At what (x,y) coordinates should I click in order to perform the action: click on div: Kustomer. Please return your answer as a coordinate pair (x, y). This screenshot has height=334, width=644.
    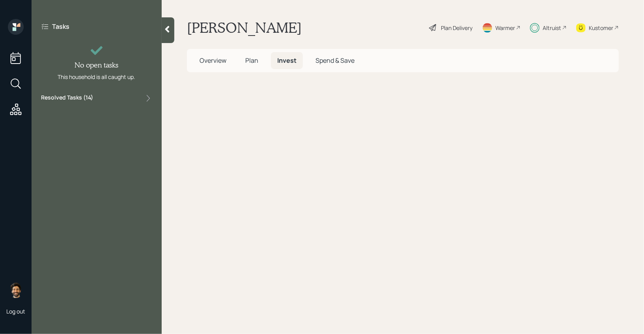
    Looking at the image, I should click on (602, 27).